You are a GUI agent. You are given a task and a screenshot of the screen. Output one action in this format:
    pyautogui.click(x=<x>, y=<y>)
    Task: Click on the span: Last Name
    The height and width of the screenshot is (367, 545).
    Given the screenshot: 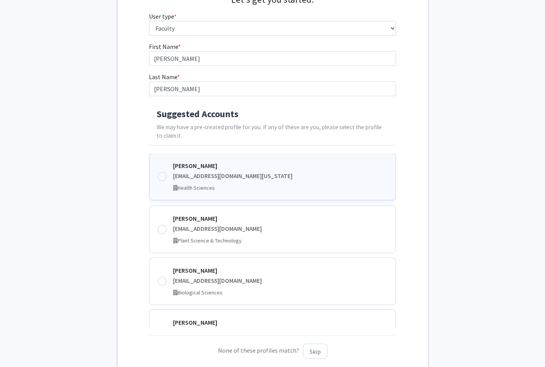 What is the action you would take?
    pyautogui.click(x=163, y=77)
    